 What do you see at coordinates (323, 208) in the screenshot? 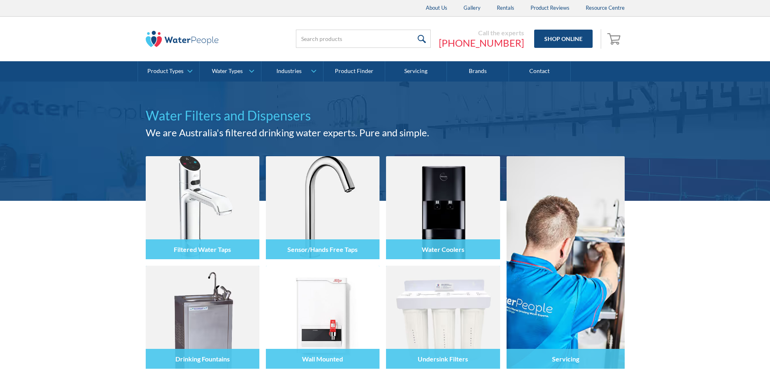
I see `a: Sensor/Hands Free Taps` at bounding box center [323, 208].